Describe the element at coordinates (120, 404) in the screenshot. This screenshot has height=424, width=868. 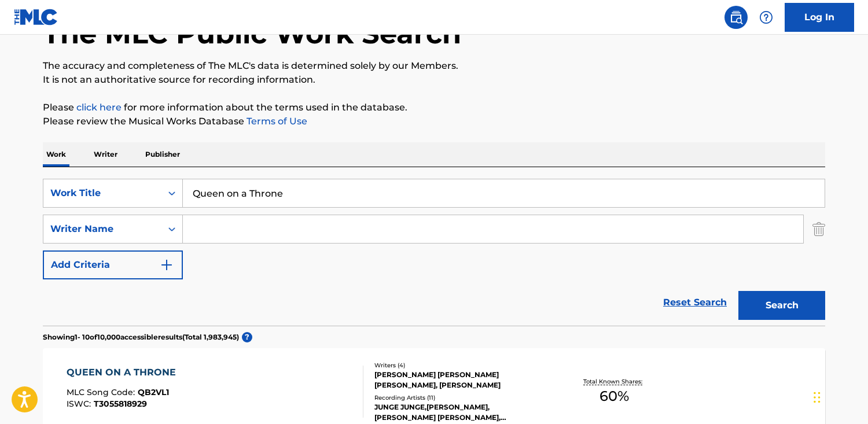
I see `span: T3055818929` at that location.